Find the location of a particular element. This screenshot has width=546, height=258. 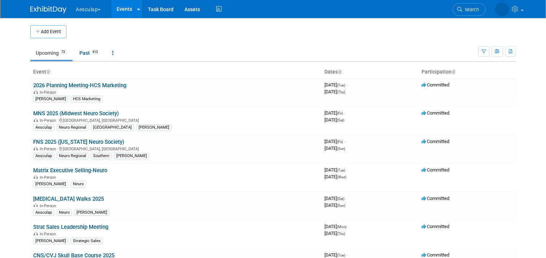

a: Upcoming73 is located at coordinates (51, 53).